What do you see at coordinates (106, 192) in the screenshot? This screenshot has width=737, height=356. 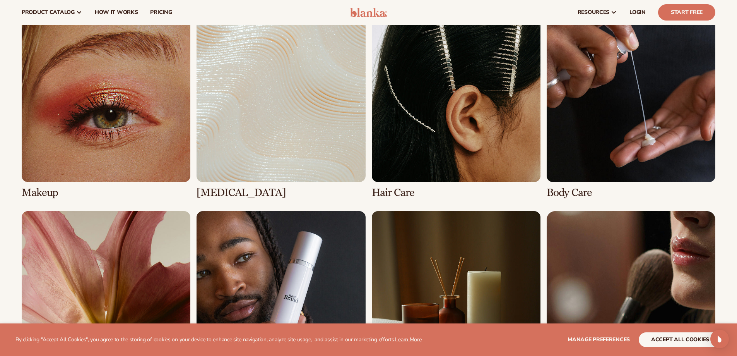 I see `h3: Makeup` at bounding box center [106, 192].